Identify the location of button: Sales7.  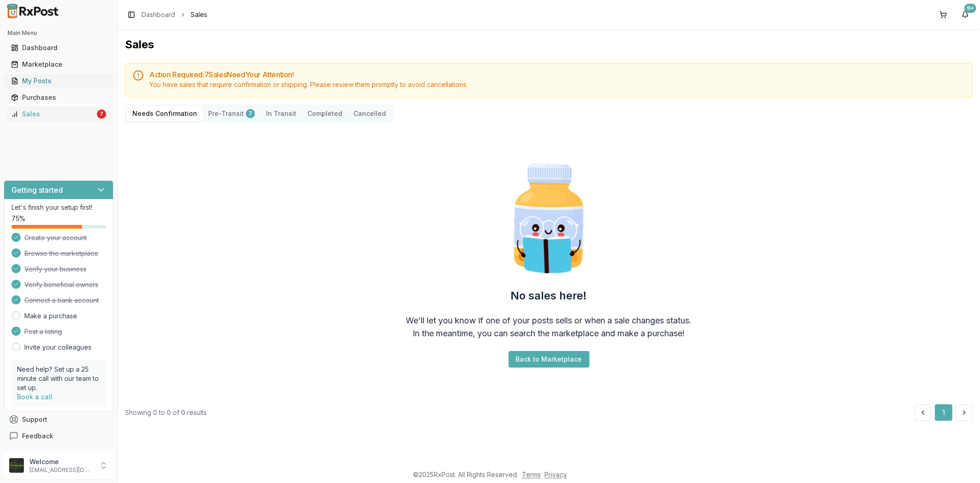
(58, 114).